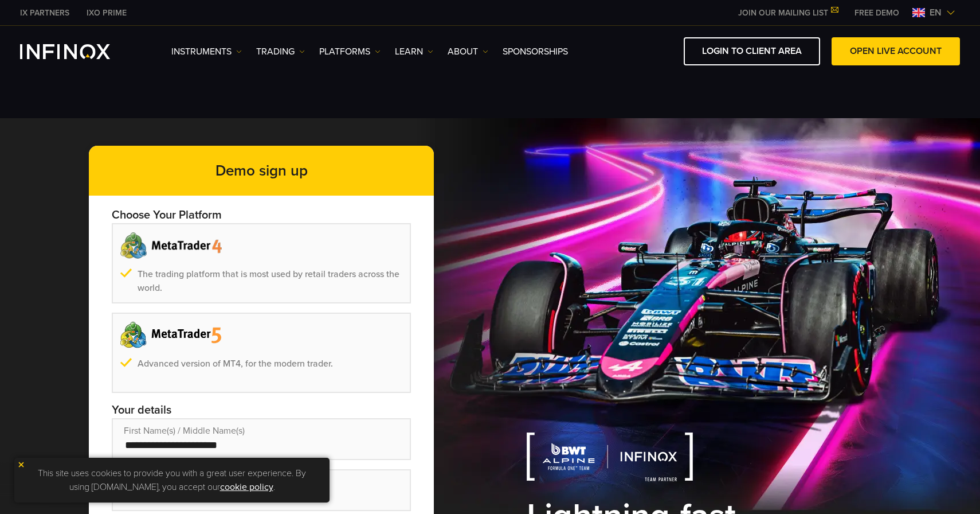 Image resolution: width=980 pixels, height=514 pixels. What do you see at coordinates (788, 13) in the screenshot?
I see `a: JOIN OUR MAILING LIST` at bounding box center [788, 13].